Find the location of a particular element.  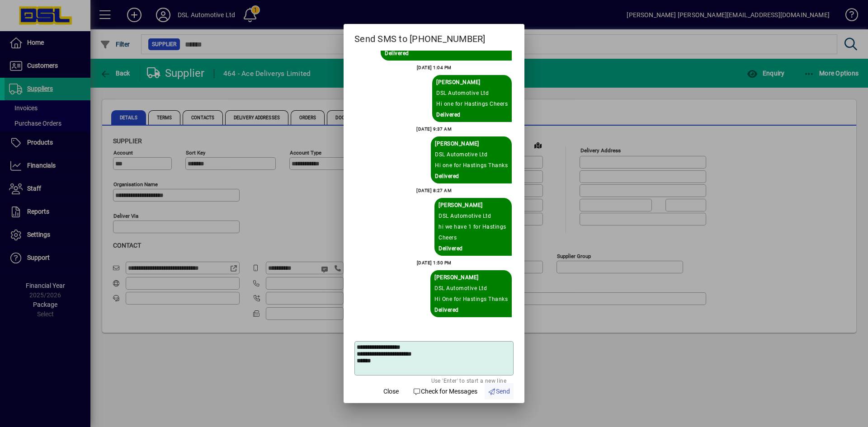

mat-hint: Use 'Enter' to start a new line is located at coordinates (469, 380).